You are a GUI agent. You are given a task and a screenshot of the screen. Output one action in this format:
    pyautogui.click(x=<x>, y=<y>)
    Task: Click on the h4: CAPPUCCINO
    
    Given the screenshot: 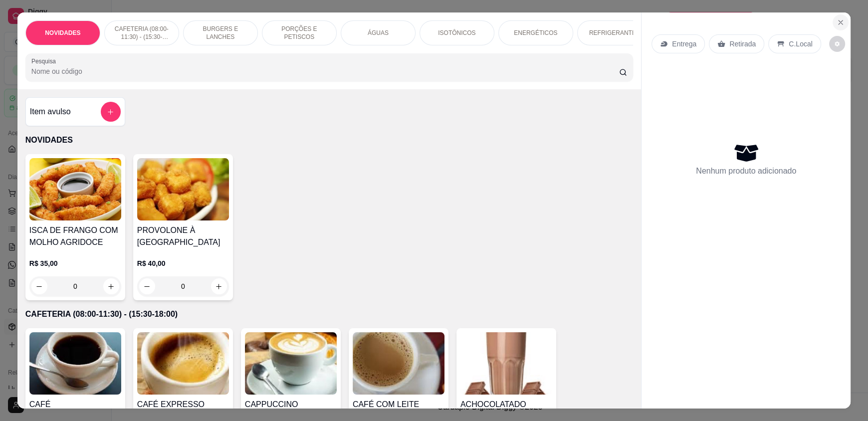 What is the action you would take?
    pyautogui.click(x=291, y=404)
    